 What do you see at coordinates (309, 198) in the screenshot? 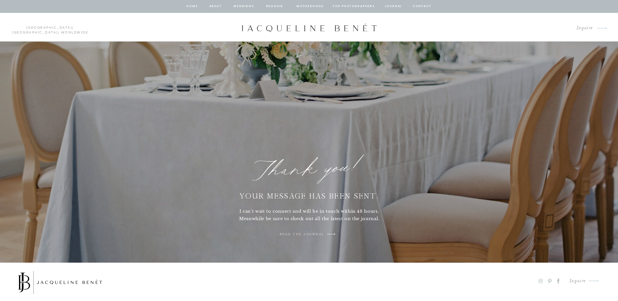
I see `a: Your message has been sent.` at bounding box center [309, 198].